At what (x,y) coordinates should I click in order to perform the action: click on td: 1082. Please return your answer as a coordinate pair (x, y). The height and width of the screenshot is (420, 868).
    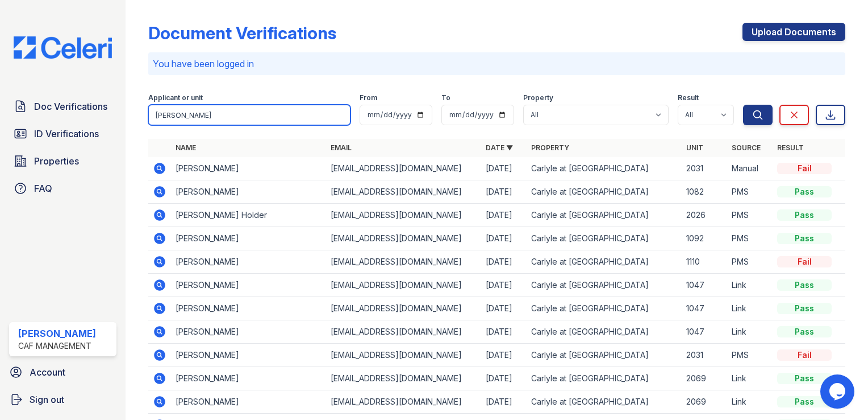
    Looking at the image, I should click on (705, 191).